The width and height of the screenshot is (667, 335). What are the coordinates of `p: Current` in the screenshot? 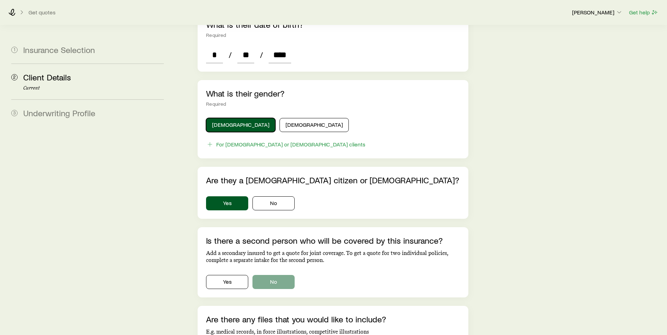 It's located at (93, 88).